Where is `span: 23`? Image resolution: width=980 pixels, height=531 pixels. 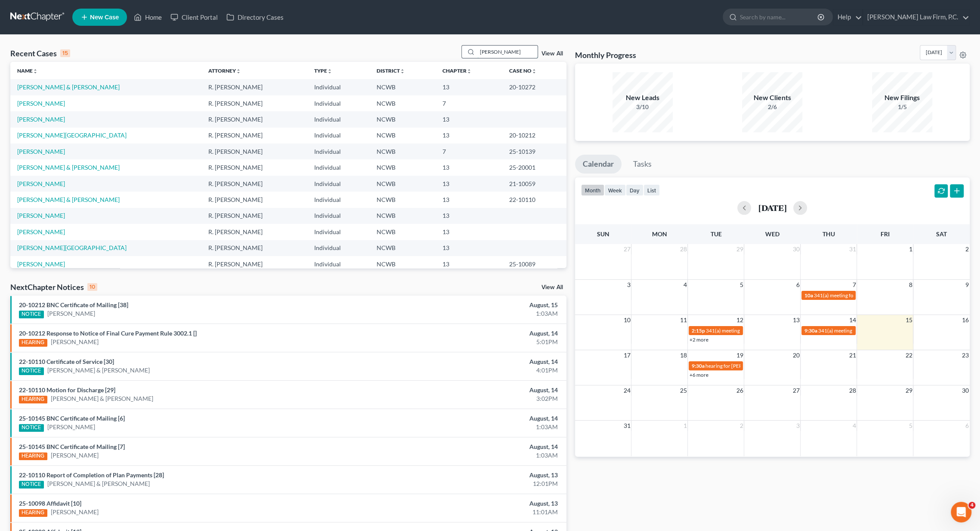
span: 23 is located at coordinates (965, 355).